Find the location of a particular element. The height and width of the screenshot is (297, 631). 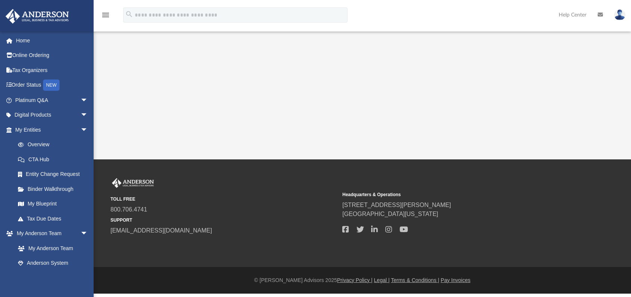

a: Binder Walkthrough is located at coordinates (55, 189).